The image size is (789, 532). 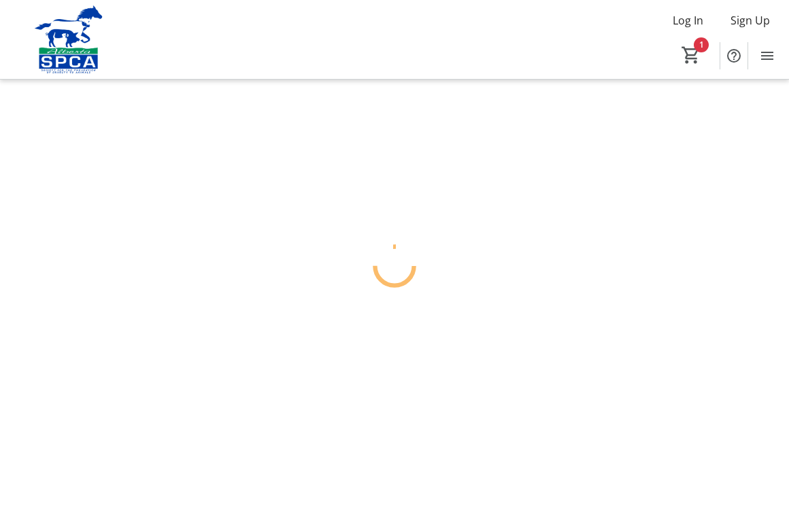 What do you see at coordinates (691, 55) in the screenshot?
I see `button: Cart` at bounding box center [691, 55].